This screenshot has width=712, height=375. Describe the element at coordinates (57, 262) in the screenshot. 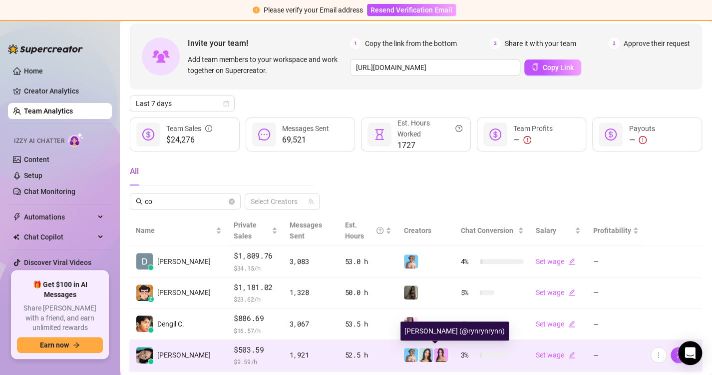

I see `a: Discover Viral Videos` at that location.